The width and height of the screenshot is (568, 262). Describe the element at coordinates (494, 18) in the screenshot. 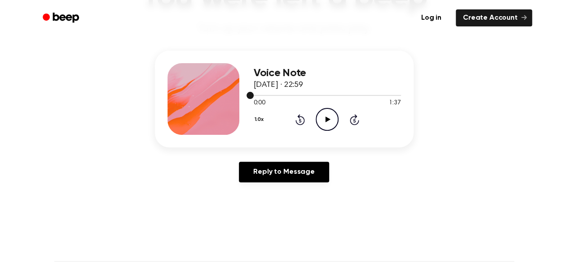

I see `a: Create Account` at that location.